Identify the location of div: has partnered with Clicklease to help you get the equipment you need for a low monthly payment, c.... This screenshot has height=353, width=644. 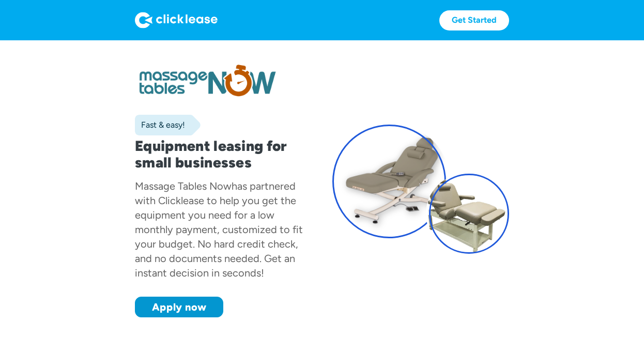
(219, 229).